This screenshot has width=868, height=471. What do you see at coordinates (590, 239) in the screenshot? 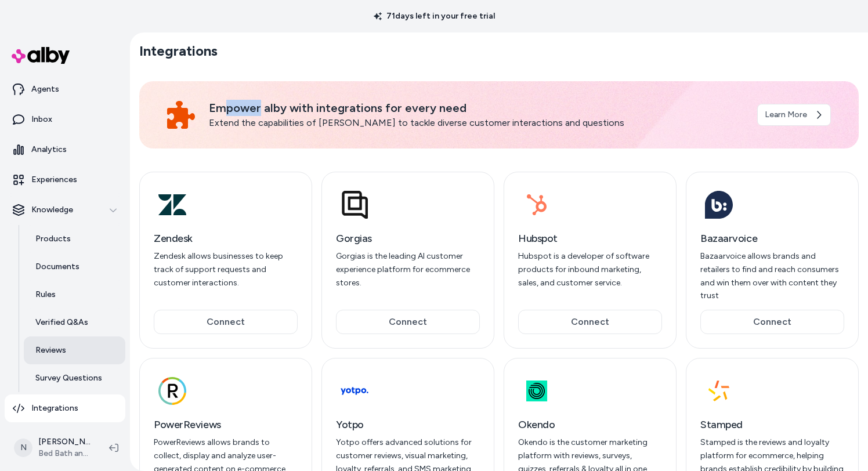
I see `h3: Hubspot` at bounding box center [590, 239].